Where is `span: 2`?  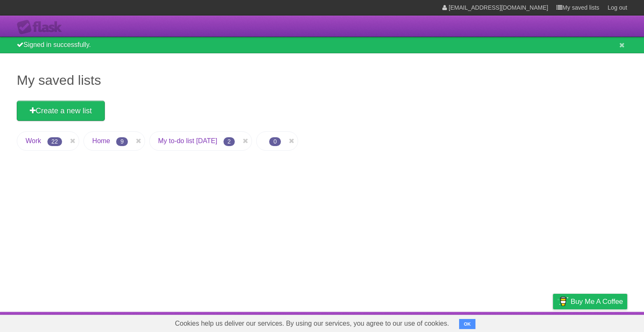 span: 2 is located at coordinates (229, 141).